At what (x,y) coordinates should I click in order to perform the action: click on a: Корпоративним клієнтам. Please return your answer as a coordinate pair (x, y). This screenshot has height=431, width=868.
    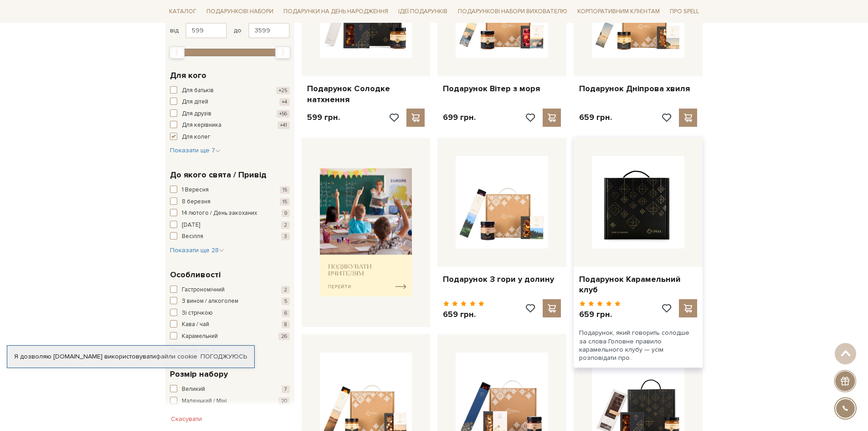
    Looking at the image, I should click on (618, 11).